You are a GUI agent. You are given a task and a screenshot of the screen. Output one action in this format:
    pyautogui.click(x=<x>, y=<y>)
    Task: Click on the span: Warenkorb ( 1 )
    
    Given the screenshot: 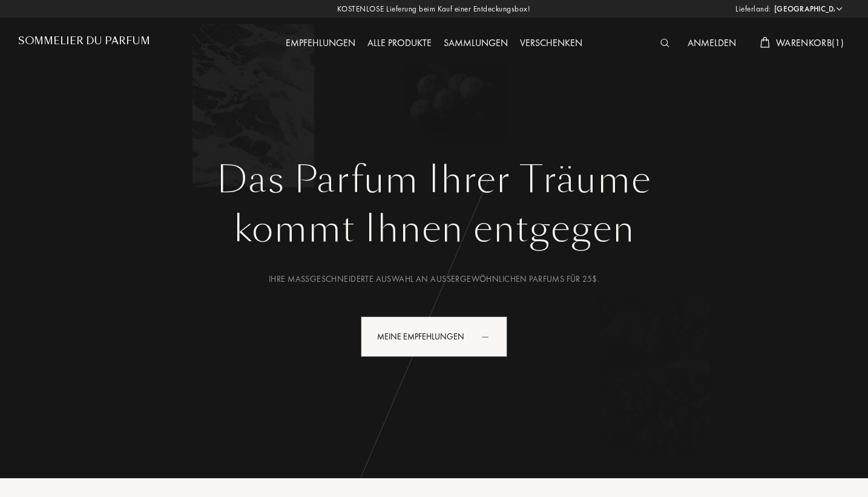 What is the action you would take?
    pyautogui.click(x=810, y=43)
    